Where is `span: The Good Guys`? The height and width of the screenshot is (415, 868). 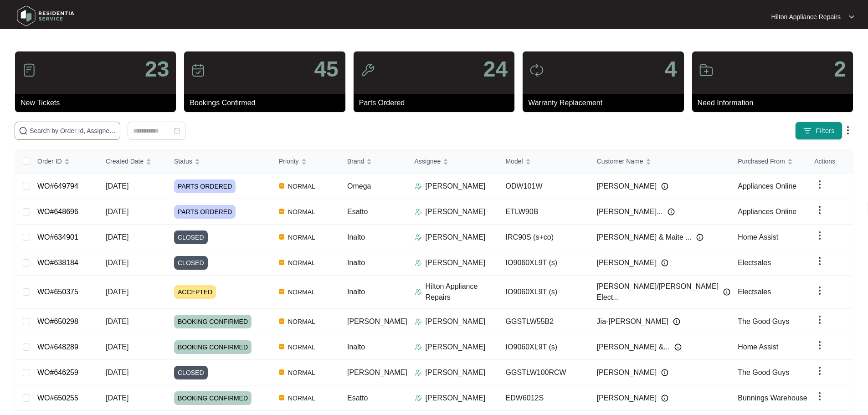 span: The Good Guys is located at coordinates (763, 372).